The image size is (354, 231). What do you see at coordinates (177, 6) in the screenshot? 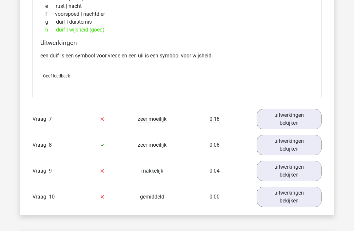
I see `div: rust | nacht` at bounding box center [177, 6].